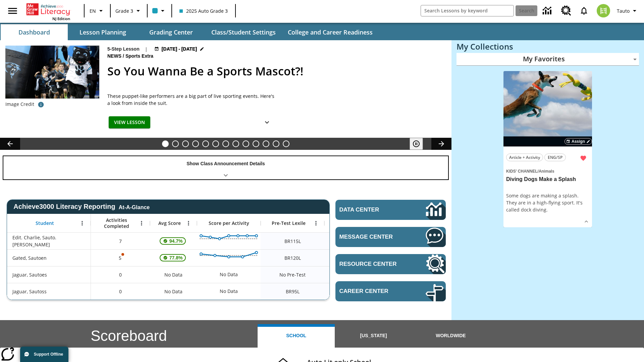 This screenshot has width=644, height=362. What do you see at coordinates (372, 291) in the screenshot?
I see `span: Career Center` at bounding box center [372, 291].